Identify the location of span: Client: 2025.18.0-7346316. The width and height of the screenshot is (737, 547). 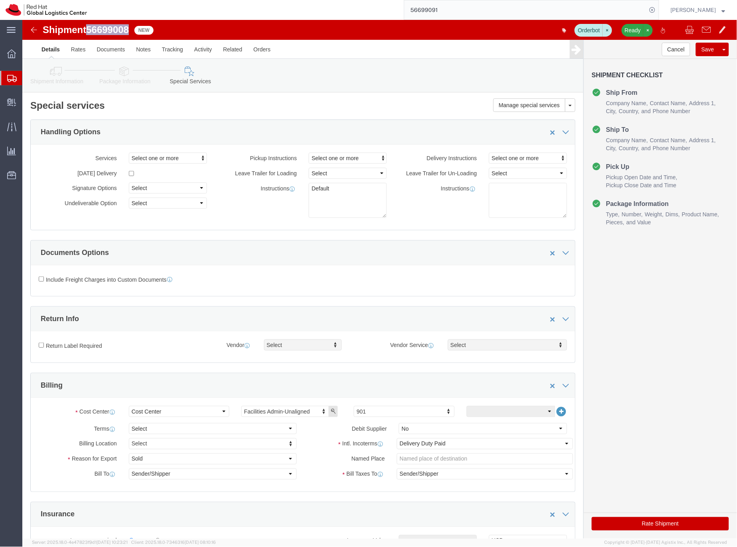
(173, 543).